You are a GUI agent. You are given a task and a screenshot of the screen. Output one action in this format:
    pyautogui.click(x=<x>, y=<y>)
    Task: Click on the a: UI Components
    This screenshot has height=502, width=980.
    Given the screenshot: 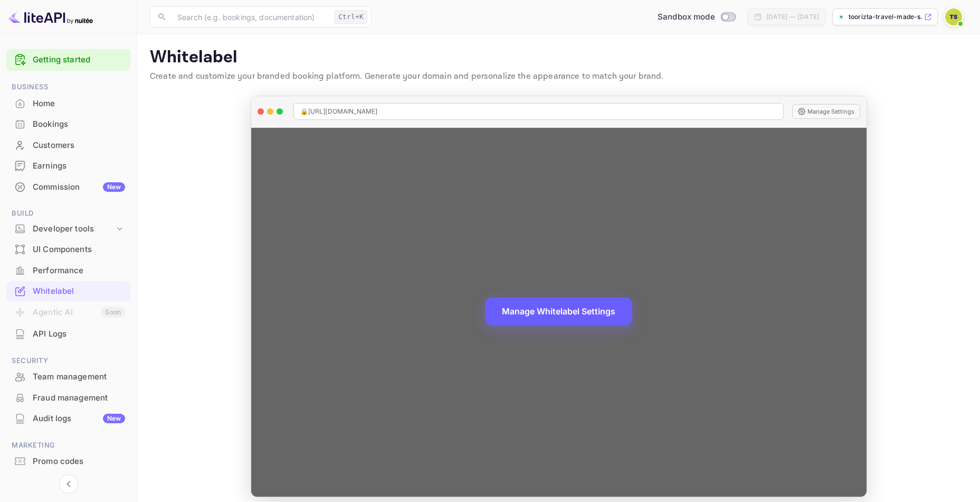 What is the action you would take?
    pyautogui.click(x=68, y=249)
    